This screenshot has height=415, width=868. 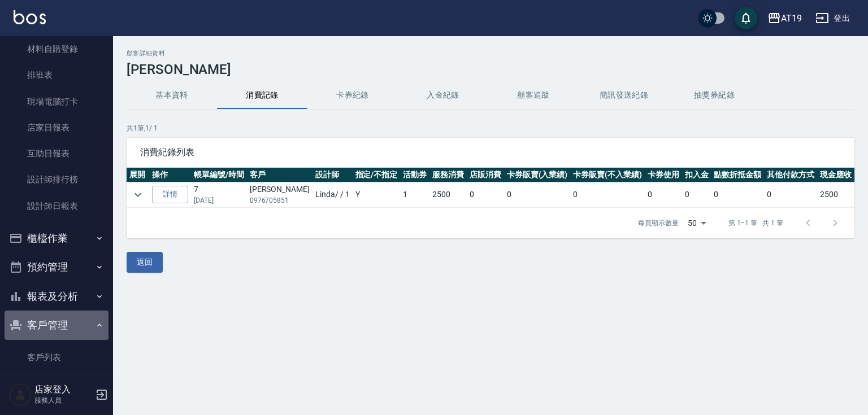 I want to click on th: 點數折抵金額, so click(x=737, y=175).